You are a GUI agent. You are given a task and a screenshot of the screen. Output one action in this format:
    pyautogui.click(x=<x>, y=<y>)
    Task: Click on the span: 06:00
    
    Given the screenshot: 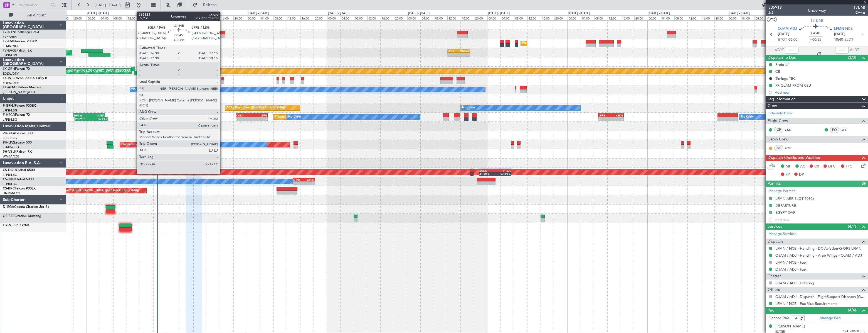 What is the action you would take?
    pyautogui.click(x=793, y=40)
    